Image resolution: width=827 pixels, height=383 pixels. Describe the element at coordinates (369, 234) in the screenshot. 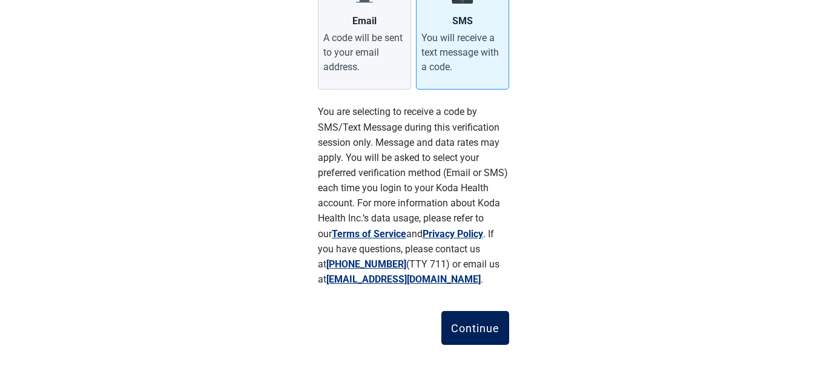

I see `a: Terms of Service` at that location.